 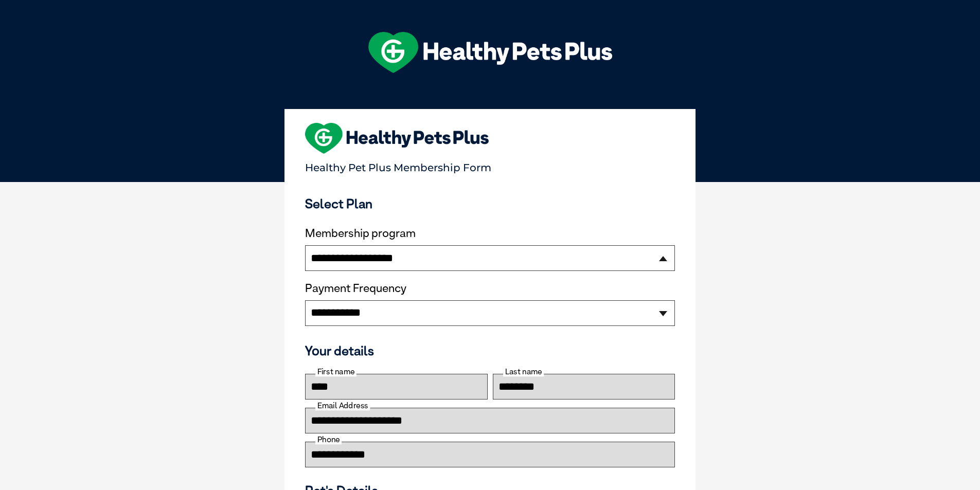 I want to click on img: heart-shape-hpp-logo-large.png, so click(x=397, y=138).